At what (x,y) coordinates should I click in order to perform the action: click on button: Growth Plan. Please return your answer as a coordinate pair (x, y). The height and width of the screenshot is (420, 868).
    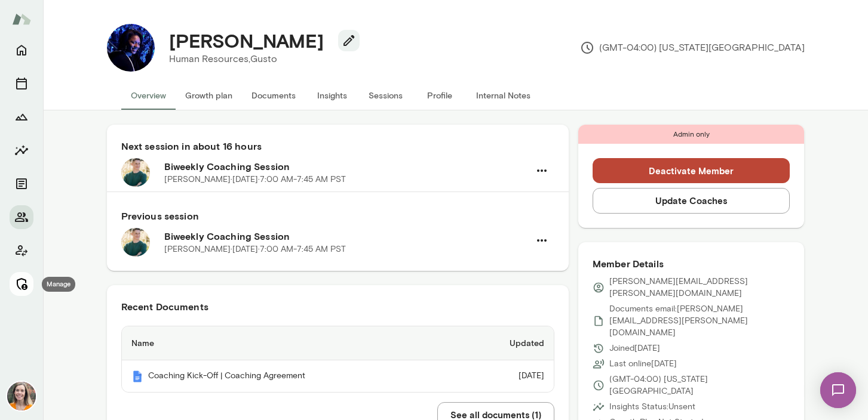
    Looking at the image, I should click on (21, 117).